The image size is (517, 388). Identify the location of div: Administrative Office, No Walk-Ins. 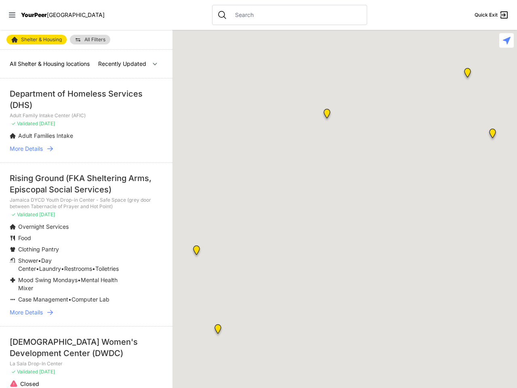
(196, 252).